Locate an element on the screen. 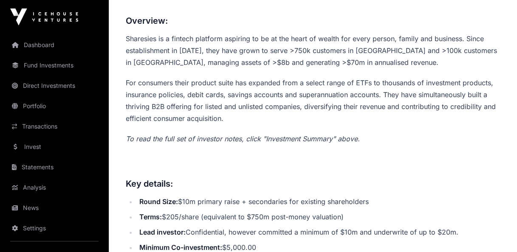  a: Direct Investments is located at coordinates (54, 86).